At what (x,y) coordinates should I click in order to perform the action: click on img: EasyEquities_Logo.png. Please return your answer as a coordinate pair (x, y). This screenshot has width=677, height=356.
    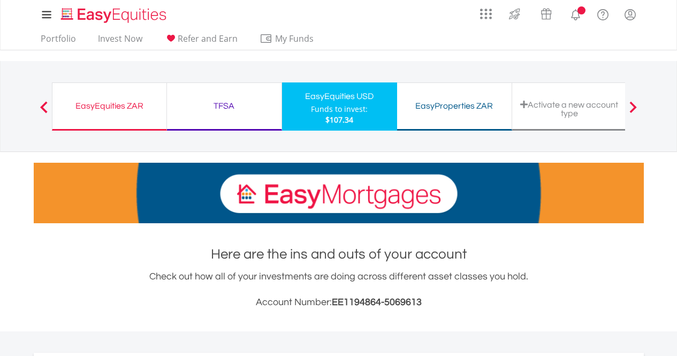
    Looking at the image, I should click on (115, 15).